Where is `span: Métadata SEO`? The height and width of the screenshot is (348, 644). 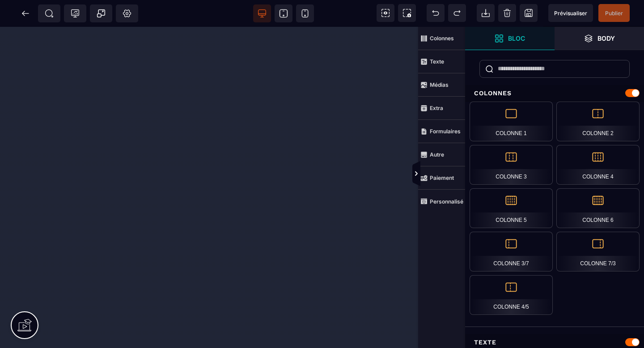
span: Métadata SEO is located at coordinates (49, 13).